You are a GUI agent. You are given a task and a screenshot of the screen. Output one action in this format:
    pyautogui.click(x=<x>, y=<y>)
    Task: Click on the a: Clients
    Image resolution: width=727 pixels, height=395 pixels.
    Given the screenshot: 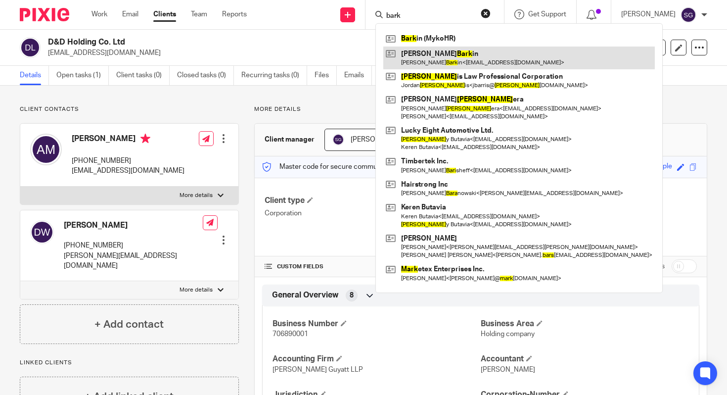 What is the action you would take?
    pyautogui.click(x=165, y=14)
    